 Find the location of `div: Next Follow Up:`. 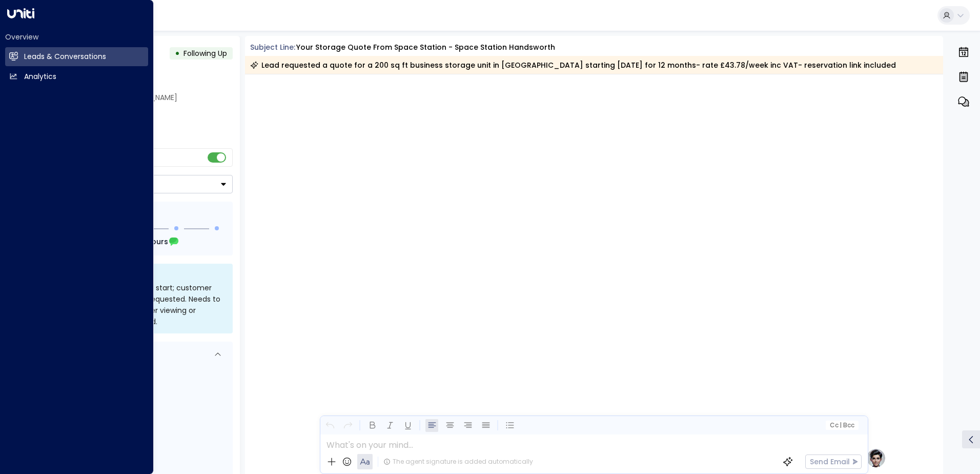

div: Next Follow Up: is located at coordinates (137, 242).